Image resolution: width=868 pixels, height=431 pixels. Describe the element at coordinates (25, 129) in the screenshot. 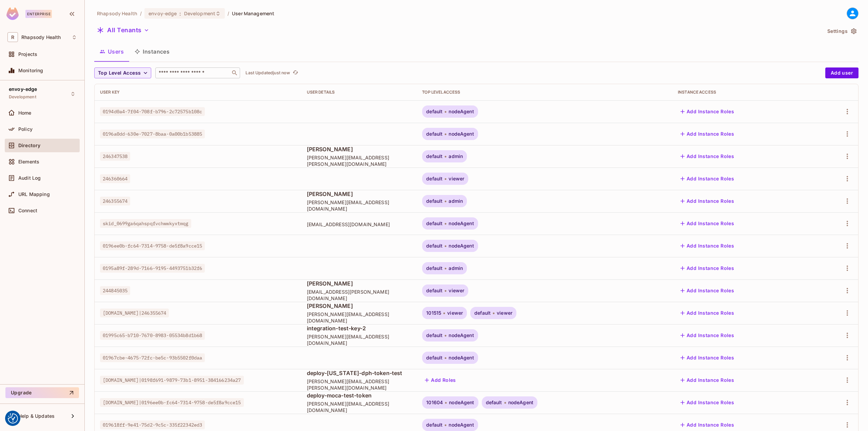

I see `span: Policy` at that location.